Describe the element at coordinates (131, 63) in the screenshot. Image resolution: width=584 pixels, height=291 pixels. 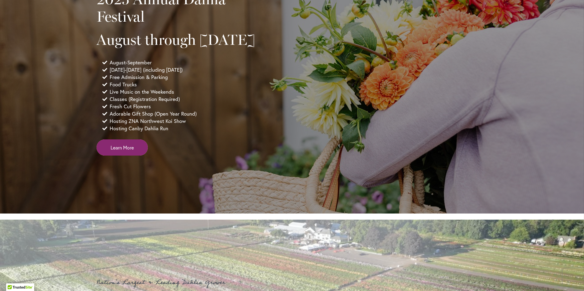
I see `span: August-September` at that location.